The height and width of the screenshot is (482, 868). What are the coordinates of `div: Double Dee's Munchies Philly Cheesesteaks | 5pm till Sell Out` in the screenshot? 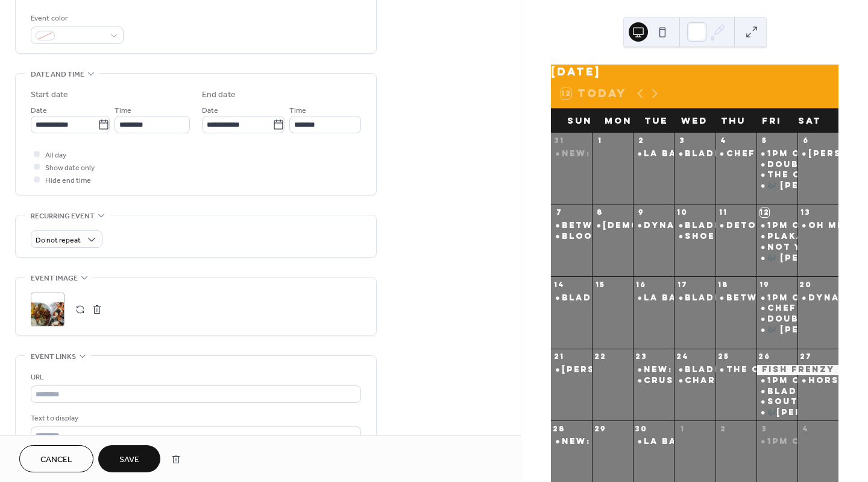 It's located at (777, 165).